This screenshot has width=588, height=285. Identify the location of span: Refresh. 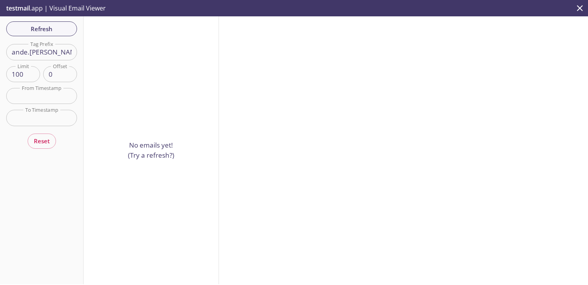
(42, 29).